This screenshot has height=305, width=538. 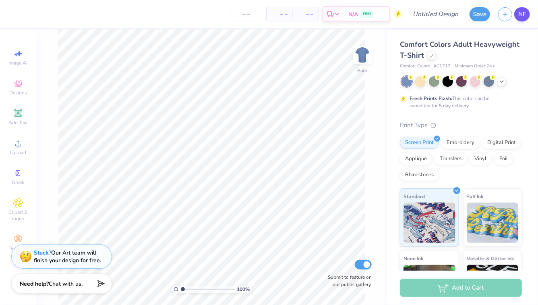 I want to click on a: NF, so click(x=522, y=14).